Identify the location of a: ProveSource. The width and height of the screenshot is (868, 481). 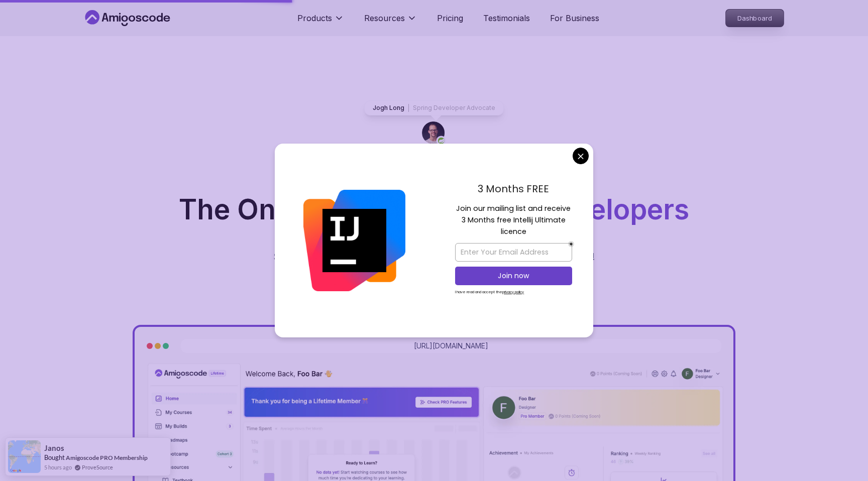
(97, 467).